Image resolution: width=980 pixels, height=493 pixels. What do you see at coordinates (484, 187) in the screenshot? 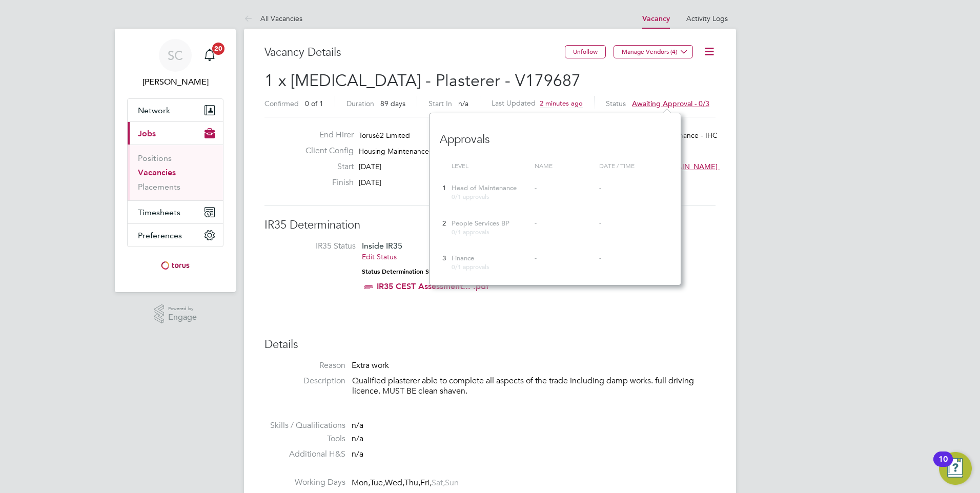
I see `span: Head of Maintenance` at bounding box center [484, 187].